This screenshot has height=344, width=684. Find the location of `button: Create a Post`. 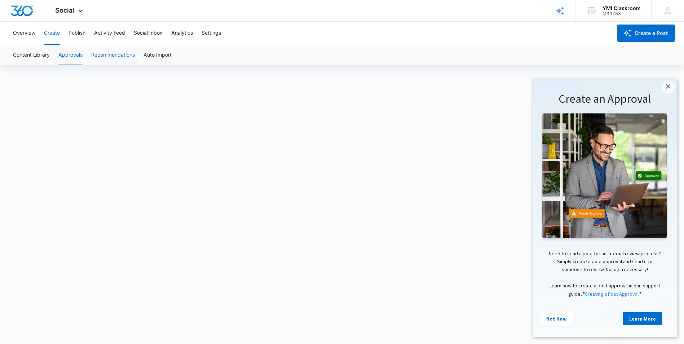

button: Create a Post is located at coordinates (646, 33).